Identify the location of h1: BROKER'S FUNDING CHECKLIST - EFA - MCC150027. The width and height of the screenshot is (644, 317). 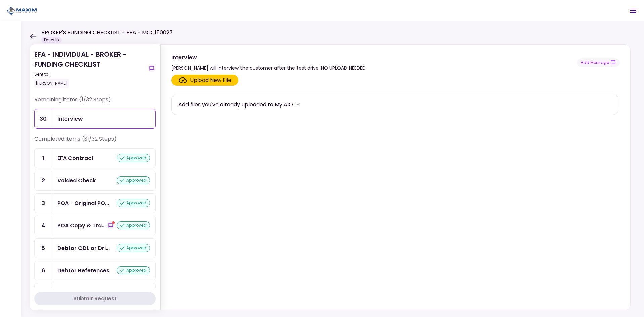
(107, 32).